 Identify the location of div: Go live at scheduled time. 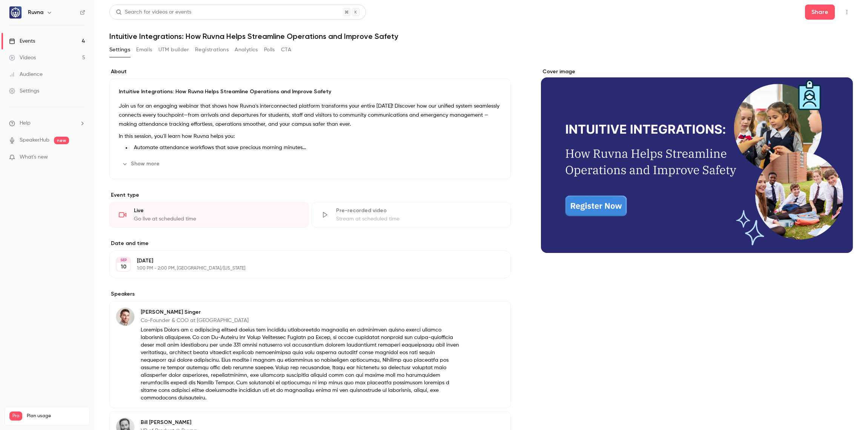
(217, 219).